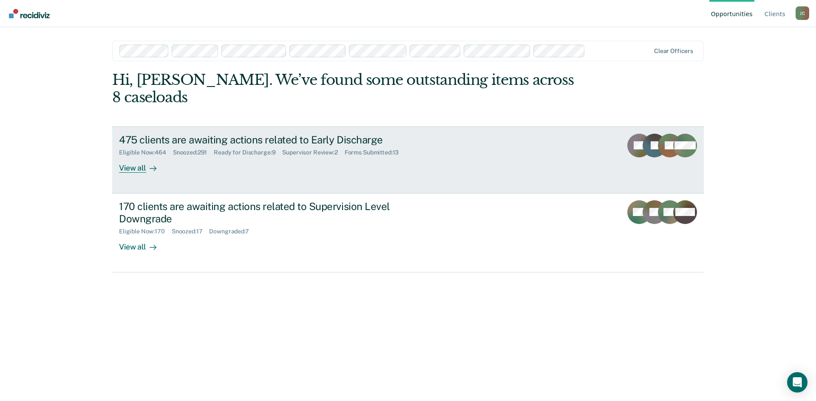 This screenshot has height=401, width=816. Describe the element at coordinates (802, 13) in the screenshot. I see `div: J C` at that location.